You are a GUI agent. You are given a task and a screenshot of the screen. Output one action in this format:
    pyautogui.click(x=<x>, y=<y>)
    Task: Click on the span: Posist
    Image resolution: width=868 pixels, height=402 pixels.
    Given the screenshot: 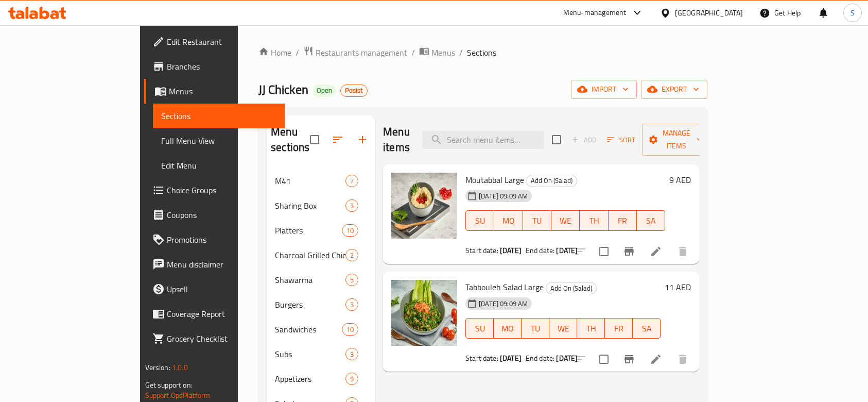 What is the action you would take?
    pyautogui.click(x=353, y=90)
    